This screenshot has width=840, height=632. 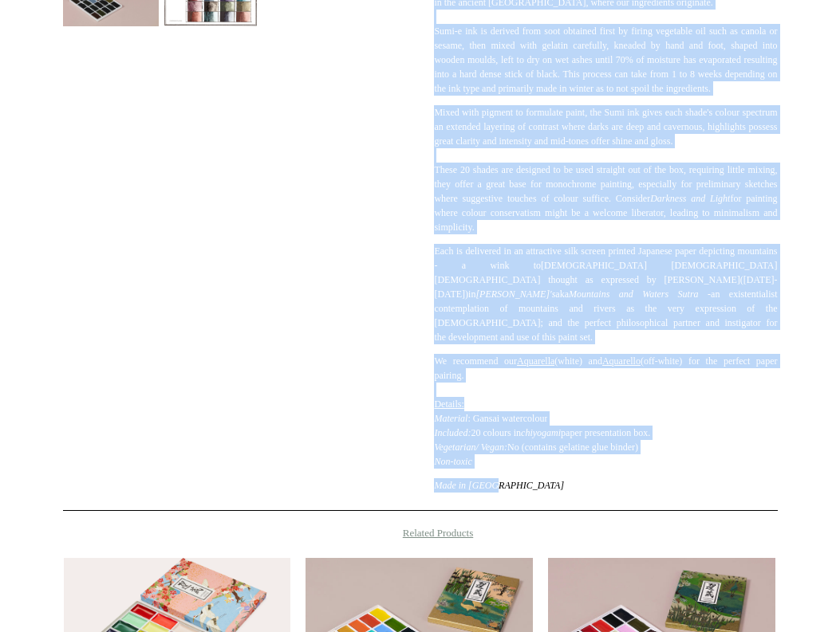 I want to click on em: chiyogami, so click(x=540, y=433).